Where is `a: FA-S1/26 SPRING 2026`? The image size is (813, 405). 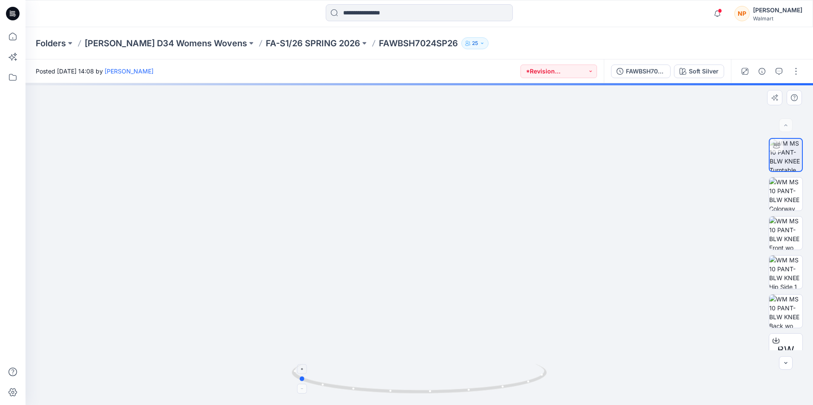
a: FA-S1/26 SPRING 2026 is located at coordinates (313, 43).